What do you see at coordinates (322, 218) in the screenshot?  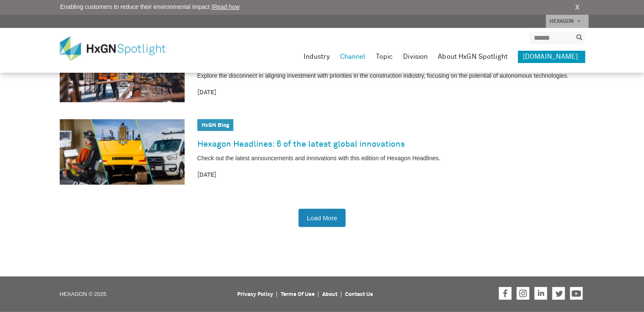 I see `button: Load More` at bounding box center [322, 218].